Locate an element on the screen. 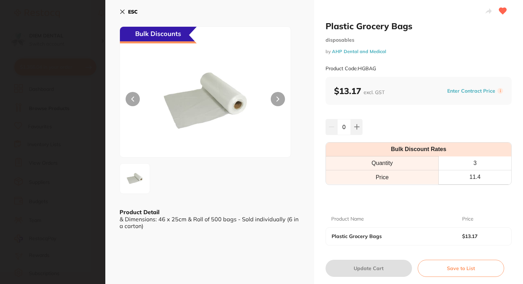 The width and height of the screenshot is (523, 284). th: 3 is located at coordinates (475, 163).